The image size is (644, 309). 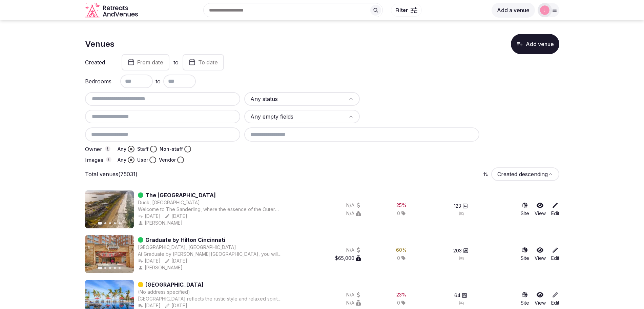 I want to click on p: Total venues (75031), so click(x=111, y=174).